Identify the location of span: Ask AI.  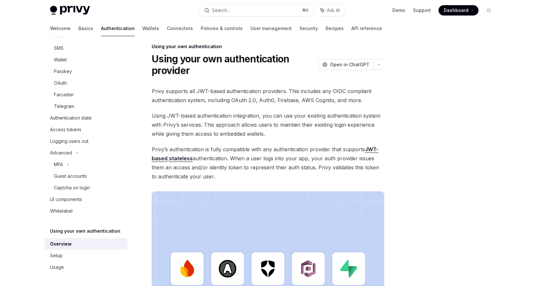
(334, 10).